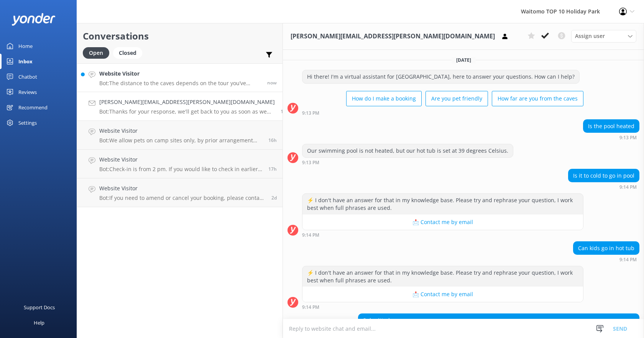 This screenshot has width=644, height=338. I want to click on p: Bot: The distance to the caves depends on the tour you’ve booked. If you’re visiting the 45-minut..., so click(180, 83).